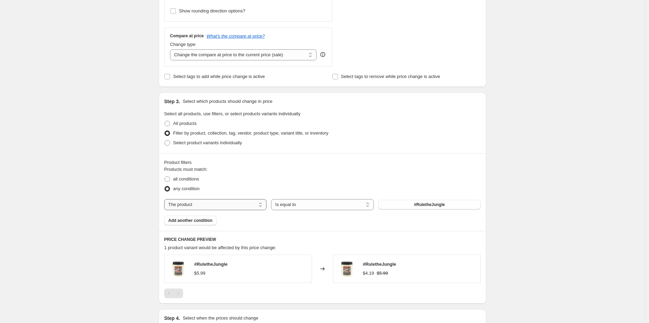 The height and width of the screenshot is (323, 649). What do you see at coordinates (368, 273) in the screenshot?
I see `div: $4.19` at bounding box center [368, 273].